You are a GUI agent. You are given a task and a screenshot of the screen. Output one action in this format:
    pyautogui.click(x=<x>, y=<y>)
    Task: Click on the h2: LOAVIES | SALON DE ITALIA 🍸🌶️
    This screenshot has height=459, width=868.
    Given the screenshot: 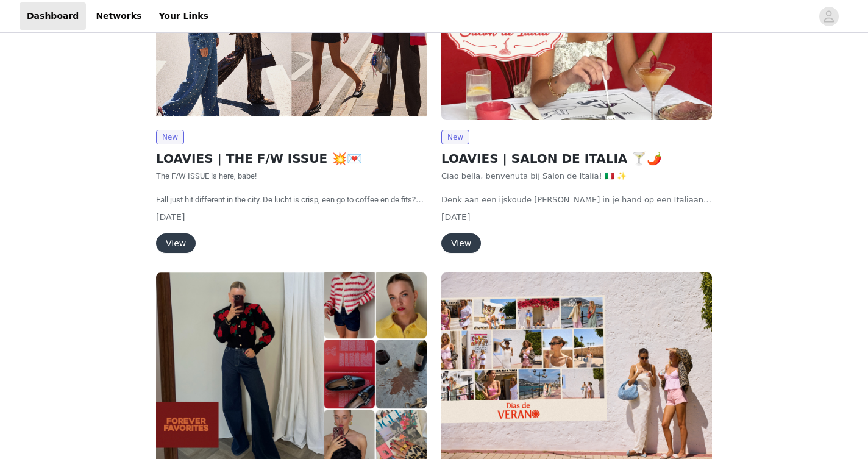 What is the action you would take?
    pyautogui.click(x=576, y=159)
    